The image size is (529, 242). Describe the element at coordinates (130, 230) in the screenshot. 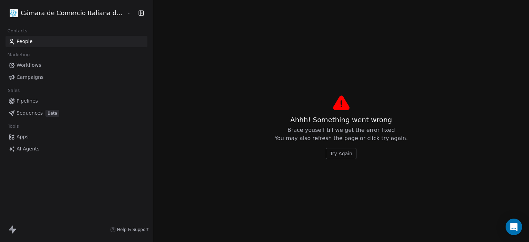

I see `a: Help & Support` at that location.